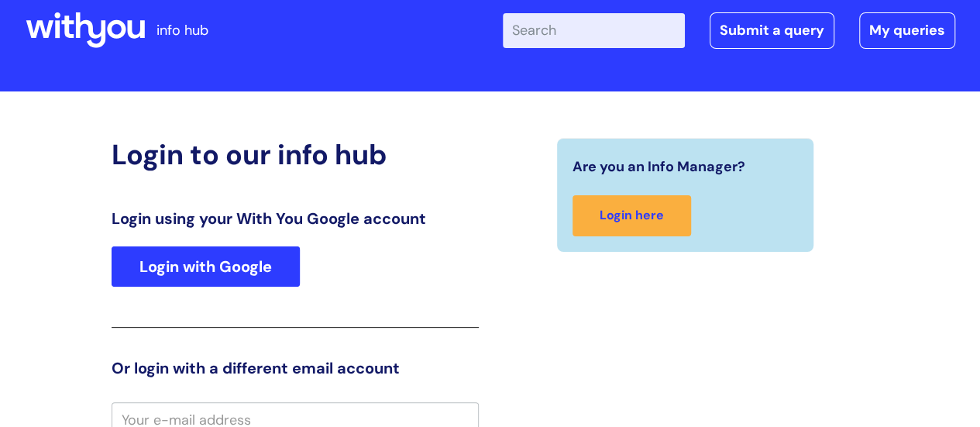 The image size is (980, 427). I want to click on h3: Login using your With You Google account, so click(295, 218).